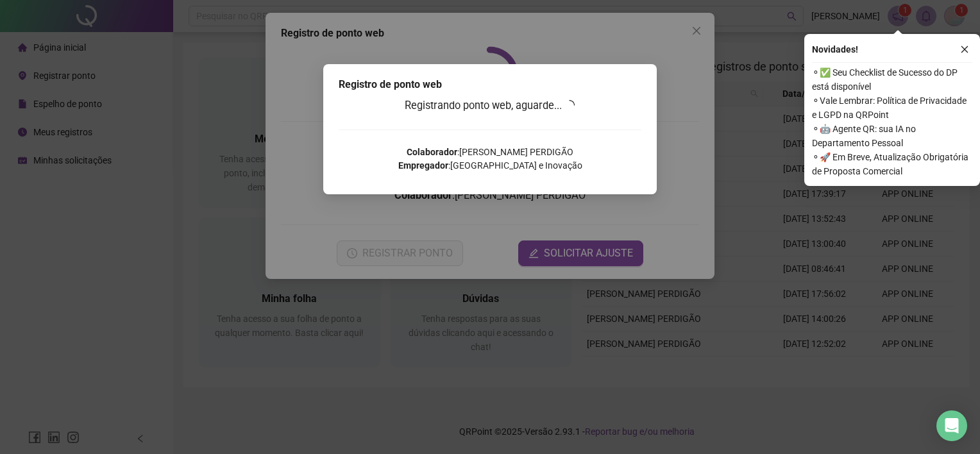 The image size is (980, 454). What do you see at coordinates (490, 106) in the screenshot?
I see `h3: Registrando ponto web, aguarde...` at bounding box center [490, 106].